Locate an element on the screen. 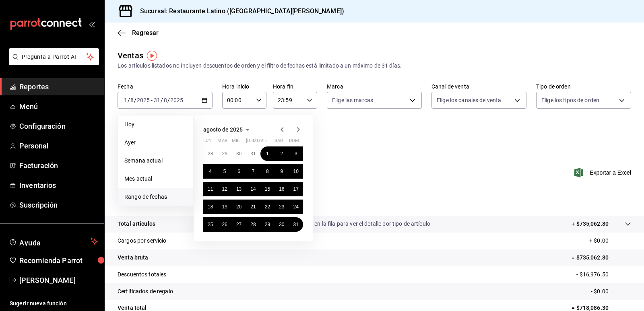  abbr: jueves is located at coordinates (270, 142).